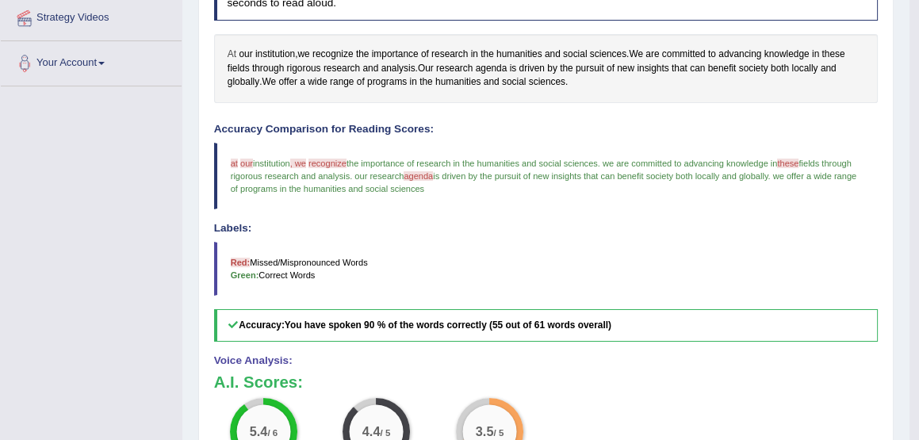 This screenshot has height=440, width=919. What do you see at coordinates (247, 163) in the screenshot?
I see `span: our` at bounding box center [247, 163].